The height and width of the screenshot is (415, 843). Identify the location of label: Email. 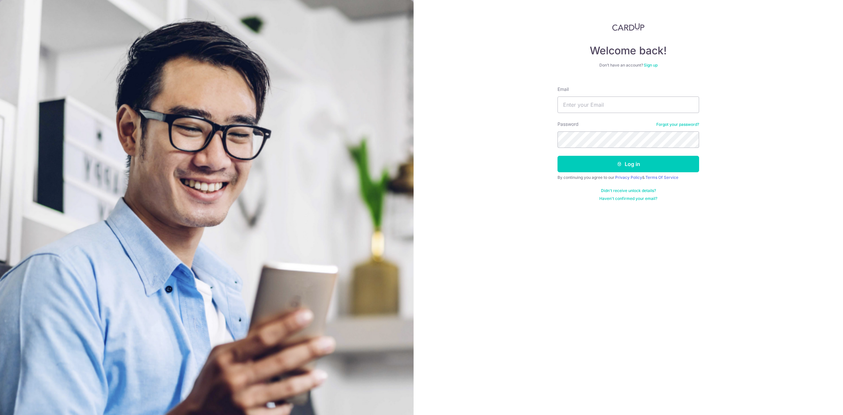
(563, 89).